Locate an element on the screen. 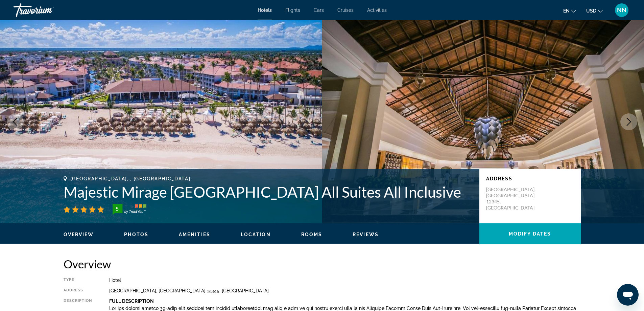 The width and height of the screenshot is (644, 311). button: Reviews is located at coordinates (366, 235).